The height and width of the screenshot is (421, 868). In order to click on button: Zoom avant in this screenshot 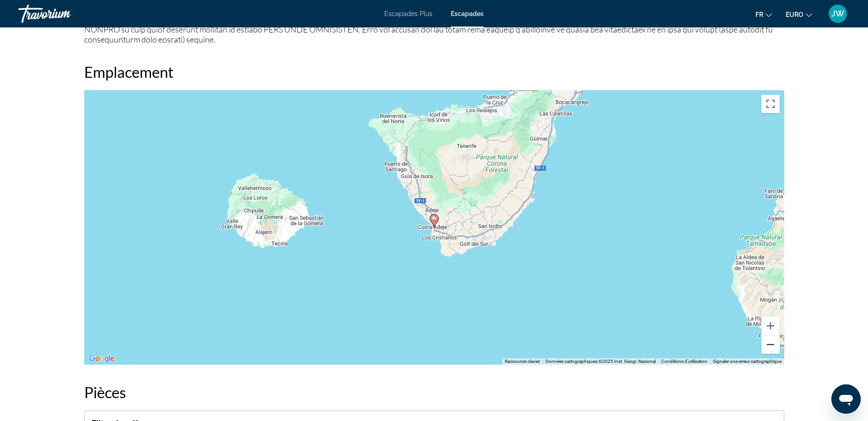, I will do `click(771, 326)`.